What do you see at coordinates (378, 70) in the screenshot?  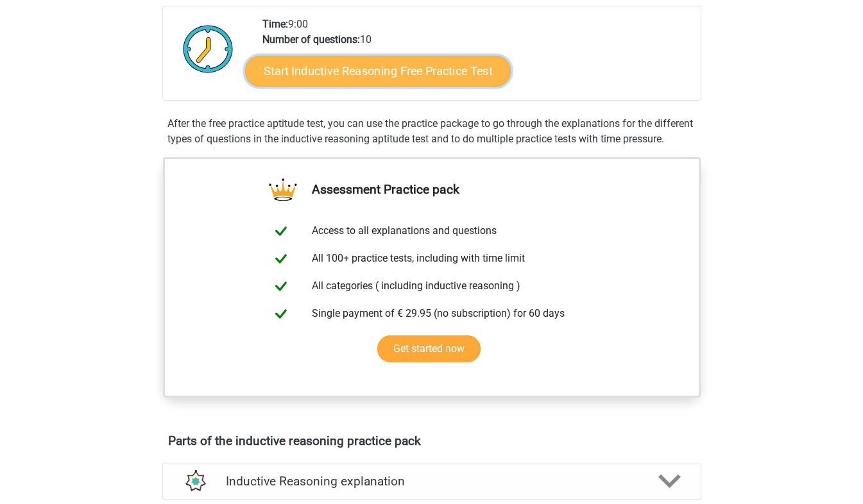 I see `a: Start Inductive Reasoning Free Practice Test` at bounding box center [378, 70].